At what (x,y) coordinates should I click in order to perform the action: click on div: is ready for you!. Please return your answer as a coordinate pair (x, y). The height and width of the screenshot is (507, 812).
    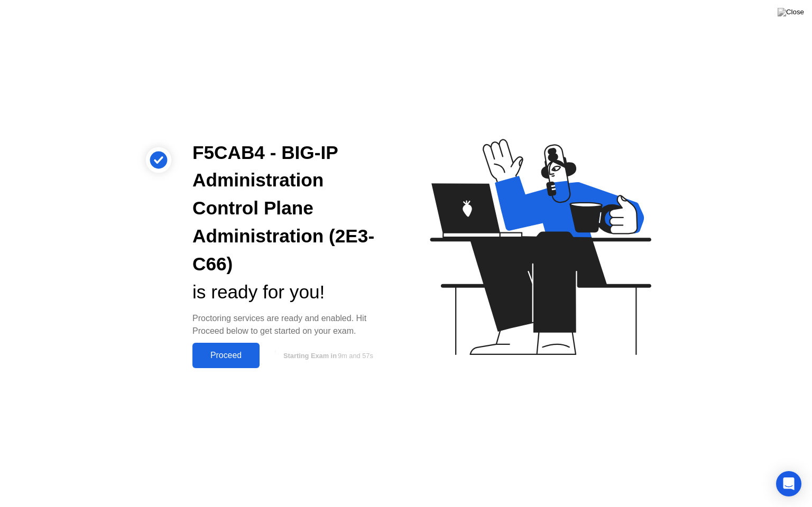
    Looking at the image, I should click on (291, 292).